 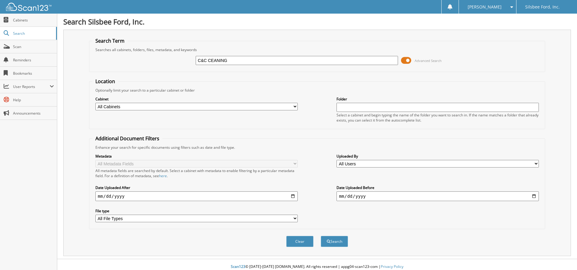 What do you see at coordinates (196, 99) in the screenshot?
I see `label: Cabinet` at bounding box center [196, 99].